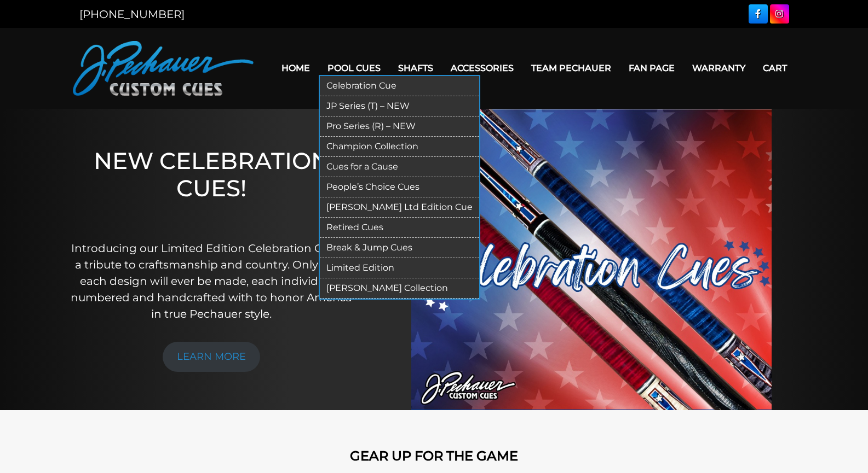 Image resolution: width=868 pixels, height=473 pixels. What do you see at coordinates (652, 68) in the screenshot?
I see `a: Fan Page` at bounding box center [652, 68].